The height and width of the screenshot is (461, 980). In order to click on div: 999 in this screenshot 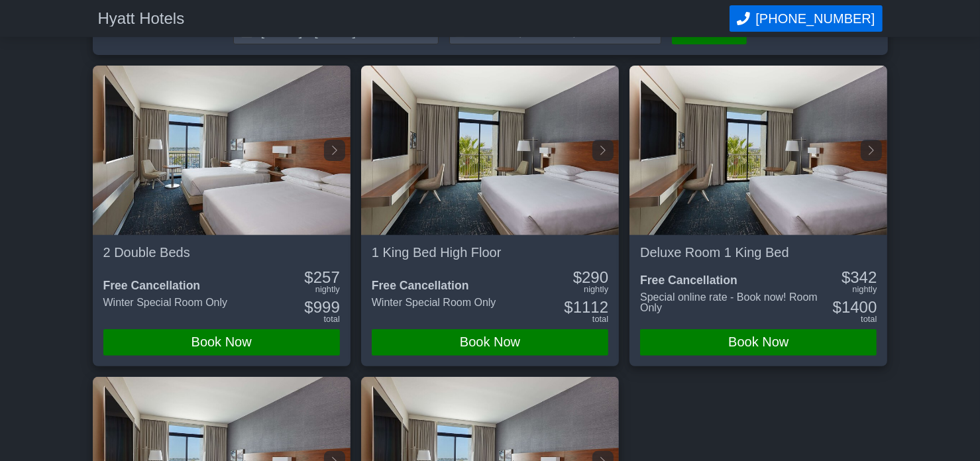, I will do `click(322, 308)`.